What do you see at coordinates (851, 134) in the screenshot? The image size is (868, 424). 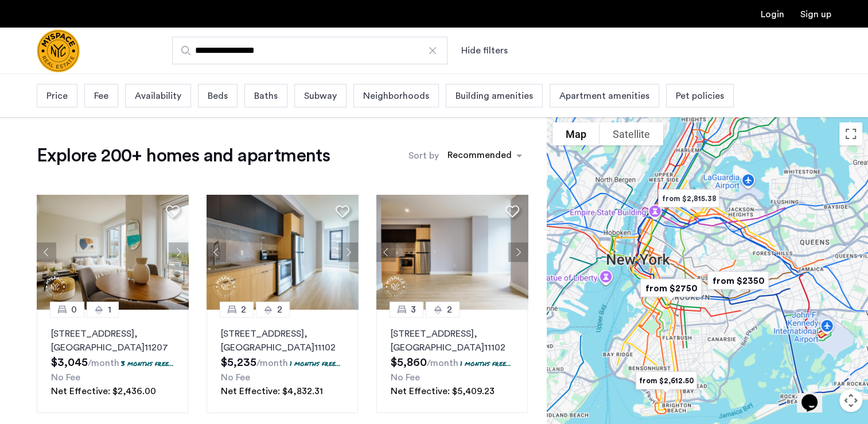 I see `button: Toggle fullscreen view` at bounding box center [851, 134].